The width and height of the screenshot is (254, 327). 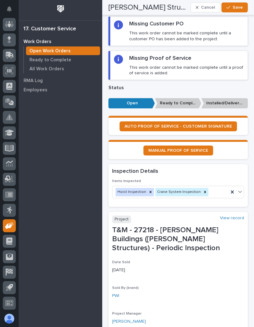 What do you see at coordinates (37, 42) in the screenshot?
I see `p: Work Orders` at bounding box center [37, 42].